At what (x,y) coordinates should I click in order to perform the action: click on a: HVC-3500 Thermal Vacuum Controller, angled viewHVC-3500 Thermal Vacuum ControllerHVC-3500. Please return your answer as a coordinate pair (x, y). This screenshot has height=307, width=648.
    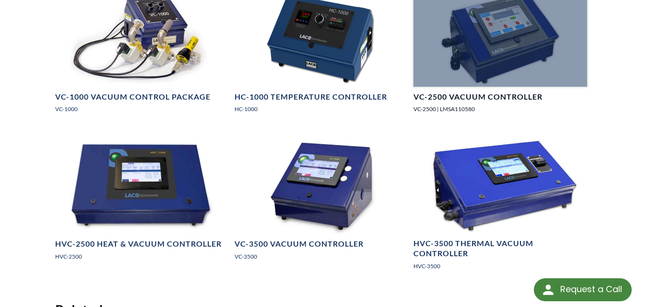
    Looking at the image, I should click on (500, 208).